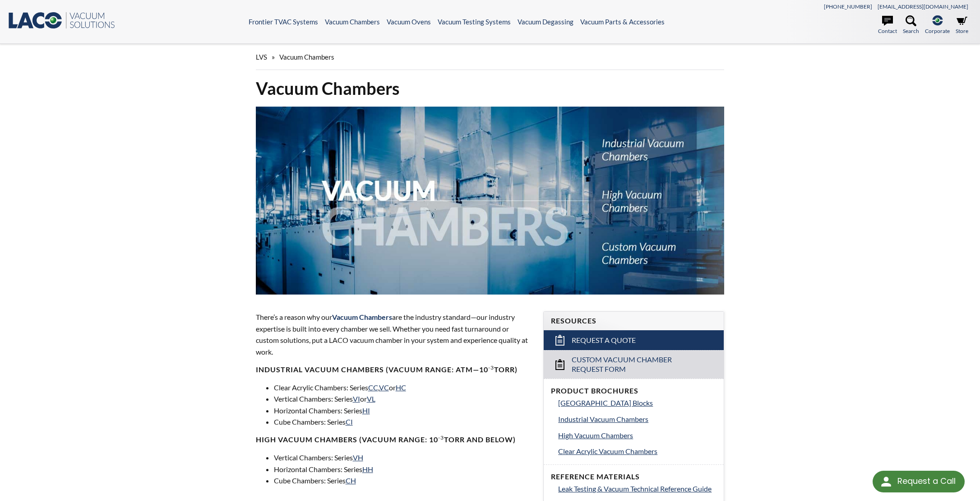 The height and width of the screenshot is (501, 980). I want to click on a: Contact, so click(887, 25).